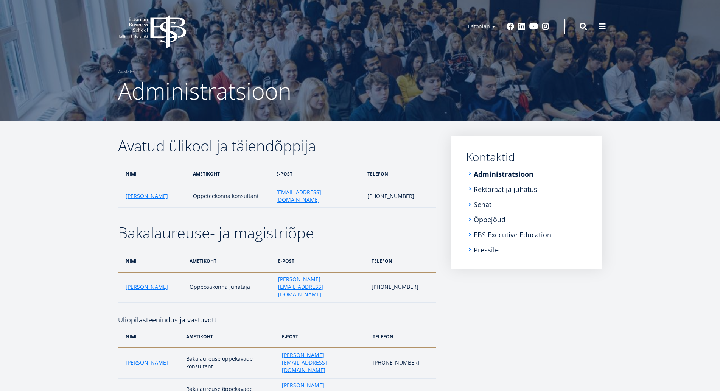  Describe the element at coordinates (510, 26) in the screenshot. I see `a: Facebook` at that location.